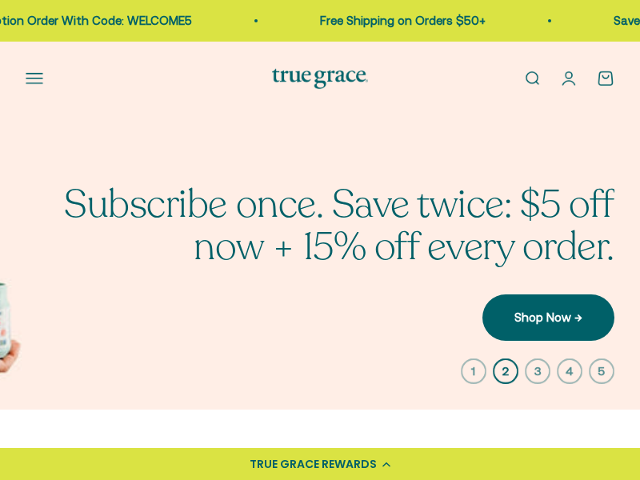 Image resolution: width=640 pixels, height=480 pixels. What do you see at coordinates (473, 371) in the screenshot?
I see `button: 1` at bounding box center [473, 371].